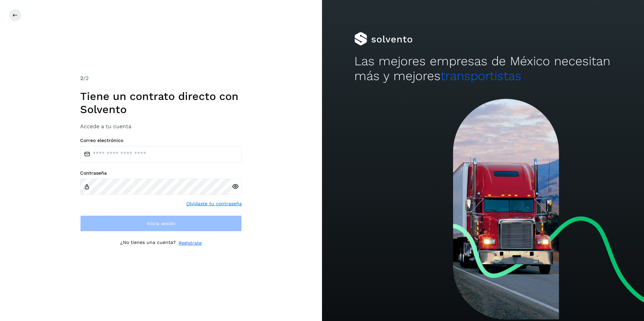 This screenshot has height=321, width=644. What do you see at coordinates (161, 223) in the screenshot?
I see `button: Inicia sesión` at bounding box center [161, 223].